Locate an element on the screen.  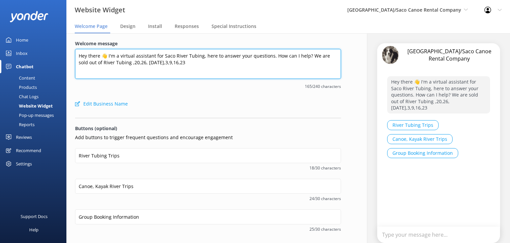
div: Content is located at coordinates (20, 78).